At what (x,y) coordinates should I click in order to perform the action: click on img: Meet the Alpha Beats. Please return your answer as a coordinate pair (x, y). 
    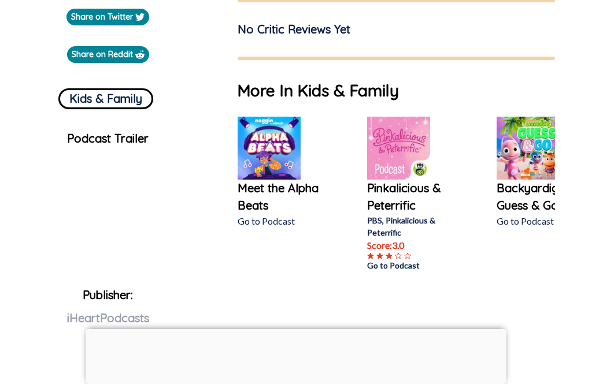
    Looking at the image, I should click on (269, 148).